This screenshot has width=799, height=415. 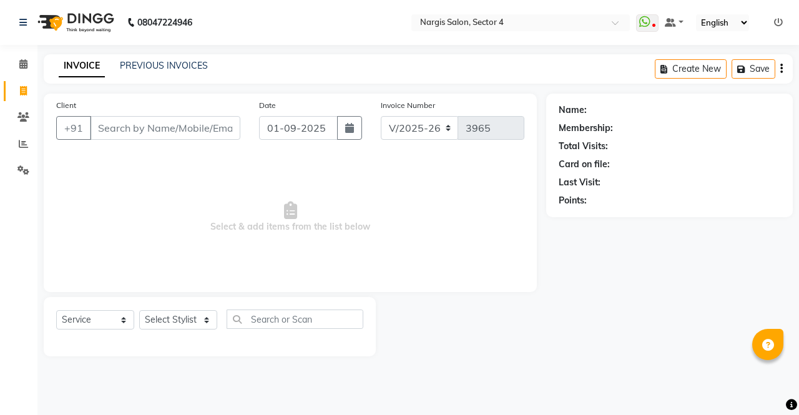 I want to click on label: Date, so click(x=267, y=105).